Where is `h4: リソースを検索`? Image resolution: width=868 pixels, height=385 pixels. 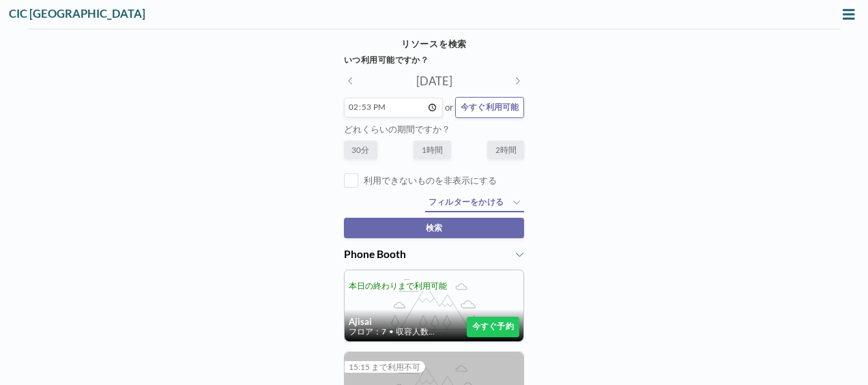 h4: リソースを検索 is located at coordinates (434, 43).